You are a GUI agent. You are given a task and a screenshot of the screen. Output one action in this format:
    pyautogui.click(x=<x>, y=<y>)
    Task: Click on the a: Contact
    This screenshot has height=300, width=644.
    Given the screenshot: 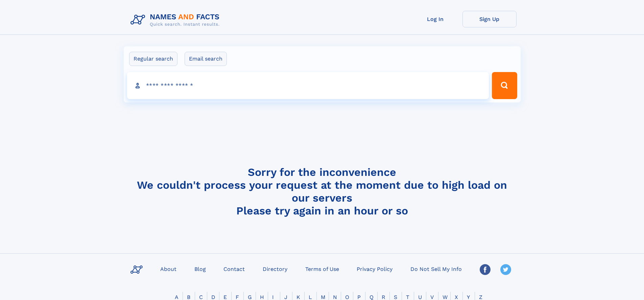 What is the action you would take?
    pyautogui.click(x=234, y=269)
    